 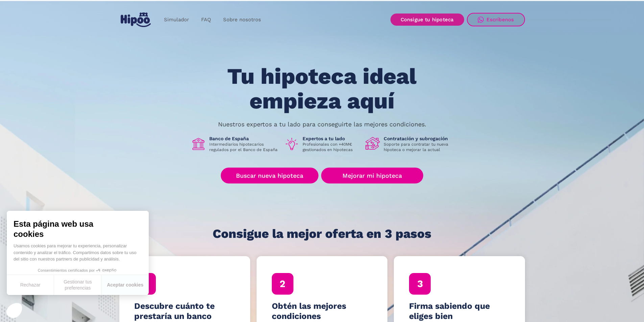 I want to click on a: FAQ, so click(x=206, y=20).